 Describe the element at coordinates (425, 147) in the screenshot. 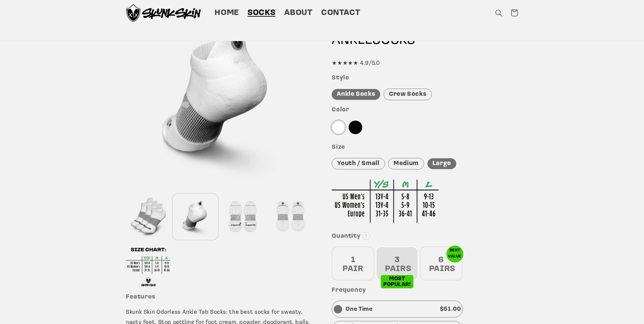

I see `h3: Size` at that location.